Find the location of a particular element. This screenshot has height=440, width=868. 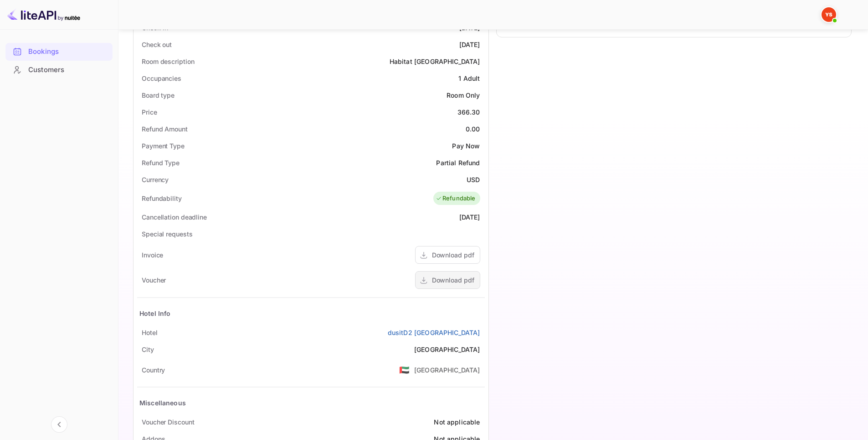

div: Price is located at coordinates (149, 111).